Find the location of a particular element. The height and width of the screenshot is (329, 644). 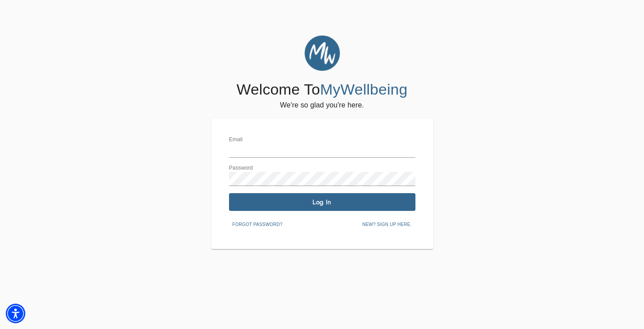

a: Forgot password? is located at coordinates (257, 224).